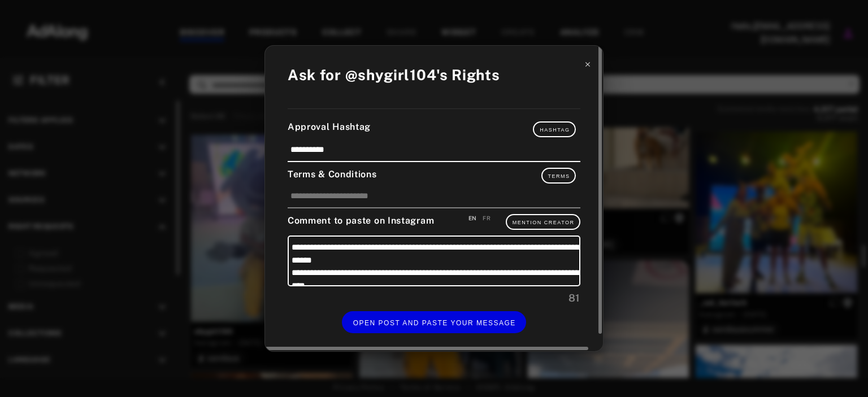  I want to click on div: Save an english version of your comment, so click(472, 218).